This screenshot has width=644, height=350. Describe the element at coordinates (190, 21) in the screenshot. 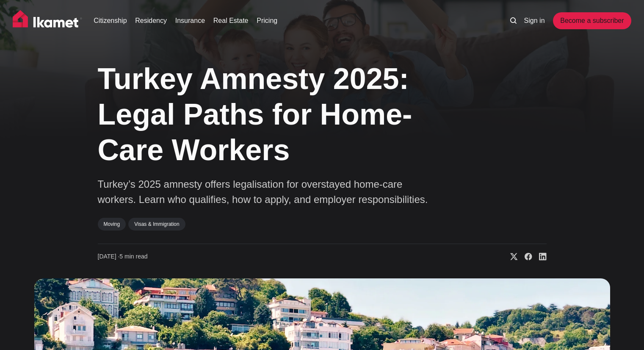

I see `a: Insurance` at that location.